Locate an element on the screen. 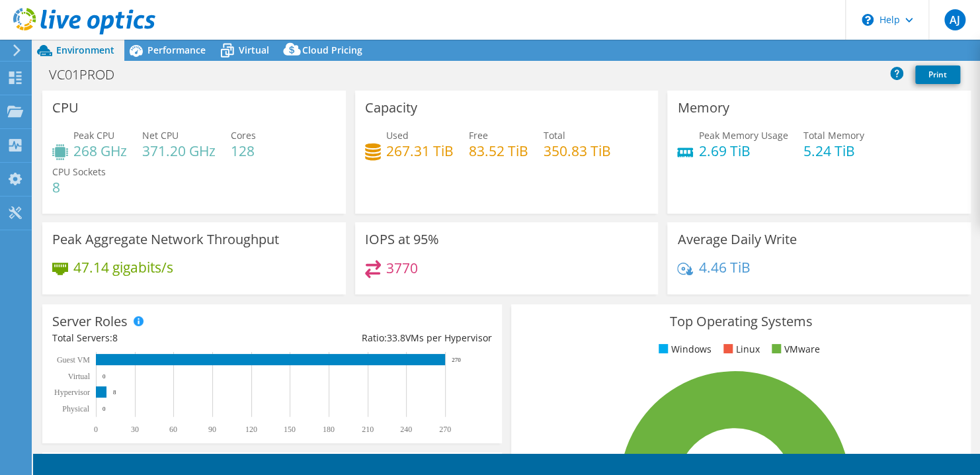  text: Hypervisor is located at coordinates (72, 393).